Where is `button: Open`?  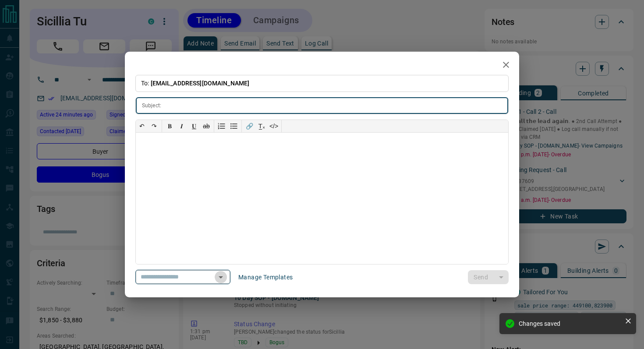
button: Open is located at coordinates (220, 277).